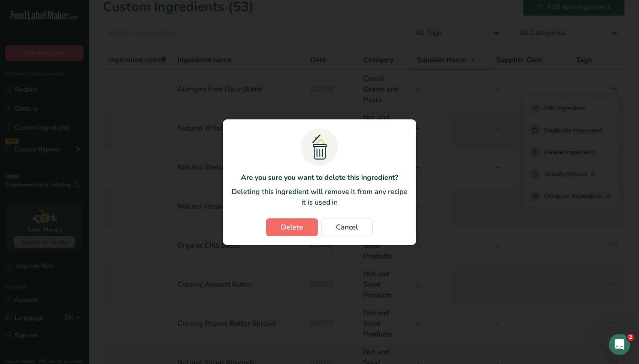  I want to click on button: Cancel, so click(347, 227).